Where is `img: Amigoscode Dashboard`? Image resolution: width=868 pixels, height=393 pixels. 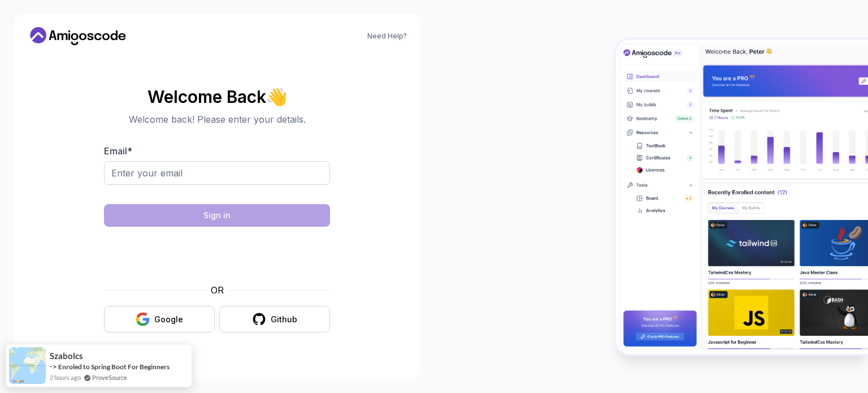
img: Amigoscode Dashboard is located at coordinates (742, 196).